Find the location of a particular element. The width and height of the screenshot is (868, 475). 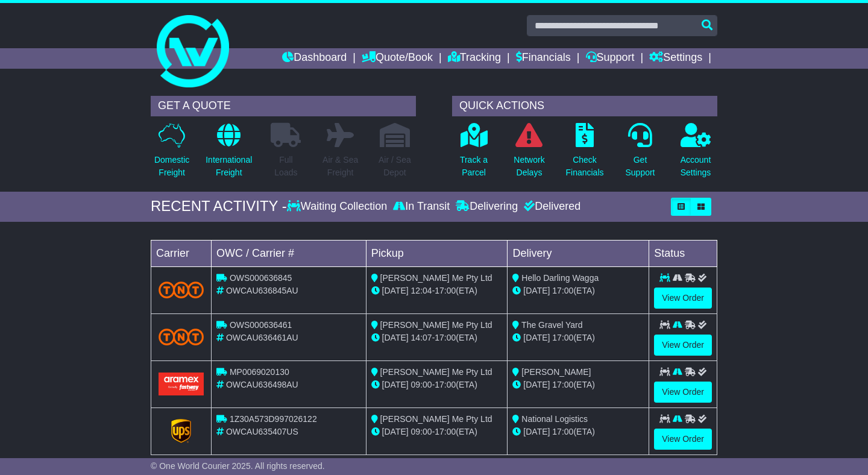

a: Tracking is located at coordinates (474, 59).